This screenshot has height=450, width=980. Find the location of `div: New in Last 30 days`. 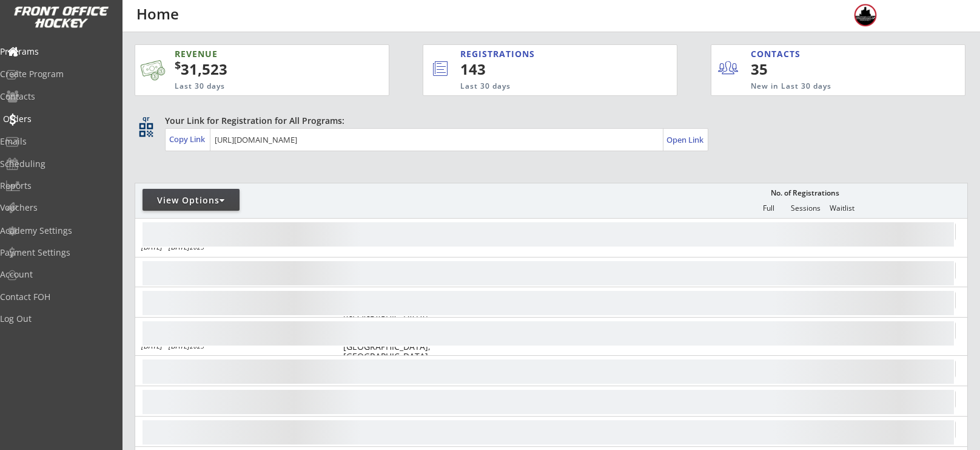

div: New in Last 30 days is located at coordinates (830, 86).